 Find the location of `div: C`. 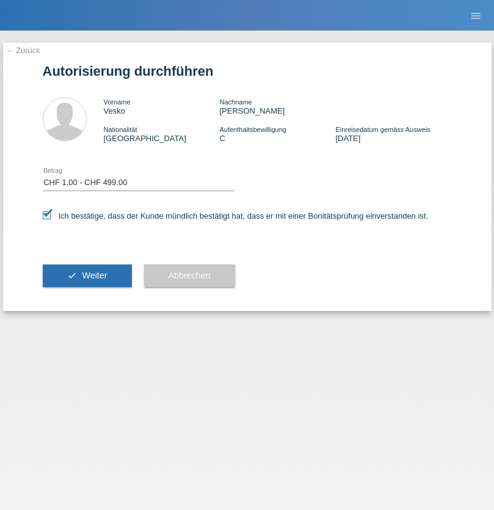

div: C is located at coordinates (277, 134).